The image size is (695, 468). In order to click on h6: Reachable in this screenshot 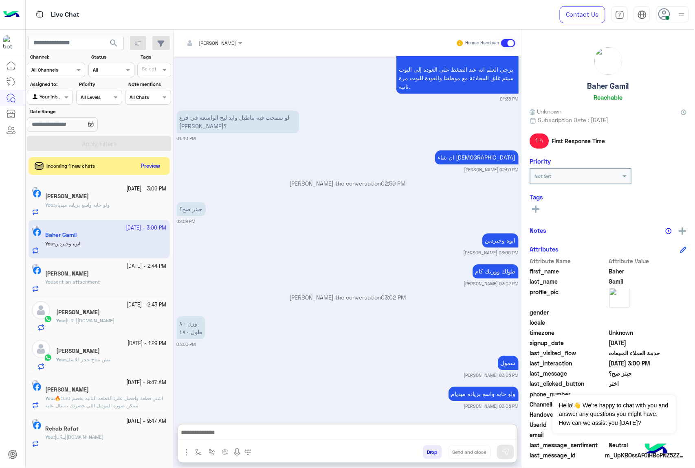, I will do `click(608, 97)`.